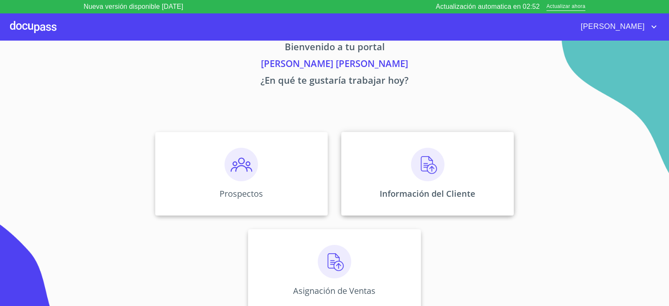 This screenshot has width=669, height=306. What do you see at coordinates (334, 290) in the screenshot?
I see `p: Asignación de Ventas` at bounding box center [334, 290].